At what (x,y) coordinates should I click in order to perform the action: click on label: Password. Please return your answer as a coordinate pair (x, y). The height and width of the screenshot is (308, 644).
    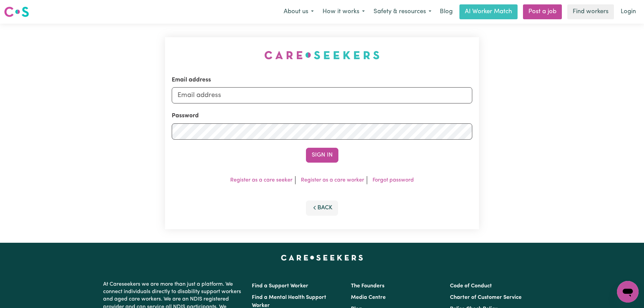
    Looking at the image, I should click on (185, 116).